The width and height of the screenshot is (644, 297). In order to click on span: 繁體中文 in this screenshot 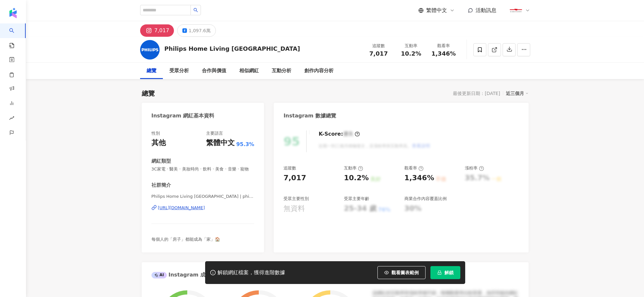, I will do `click(436, 10)`.